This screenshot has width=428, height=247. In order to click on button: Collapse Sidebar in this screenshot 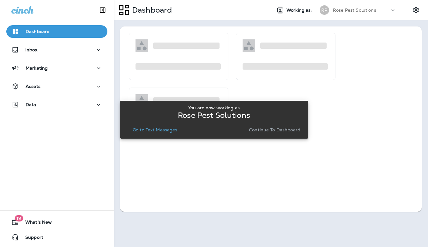, I will do `click(103, 10)`.